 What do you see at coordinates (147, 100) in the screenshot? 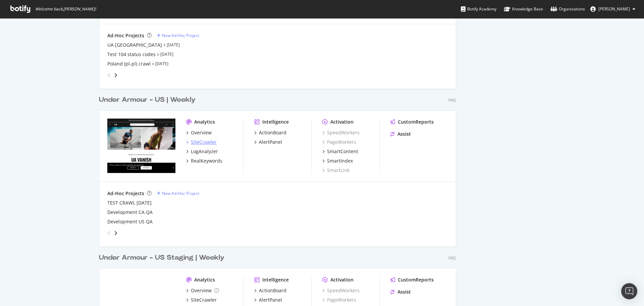
I see `div: Under Armour - US | Weekly` at bounding box center [147, 100].